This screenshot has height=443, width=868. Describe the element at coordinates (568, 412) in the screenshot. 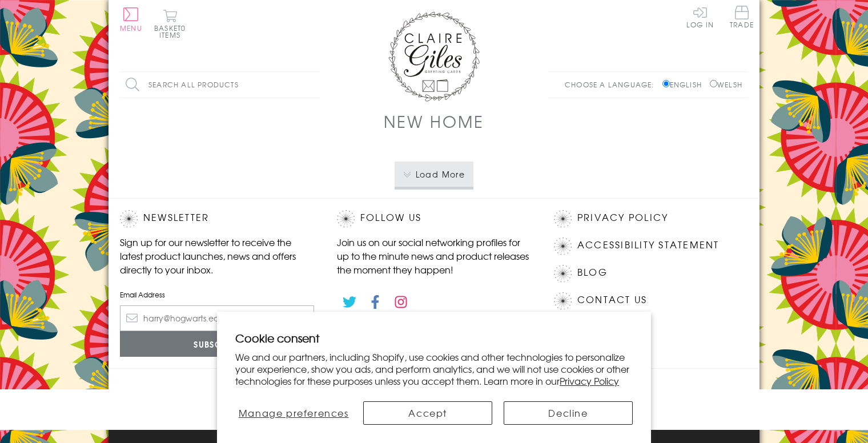

I see `button: Decline` at that location.